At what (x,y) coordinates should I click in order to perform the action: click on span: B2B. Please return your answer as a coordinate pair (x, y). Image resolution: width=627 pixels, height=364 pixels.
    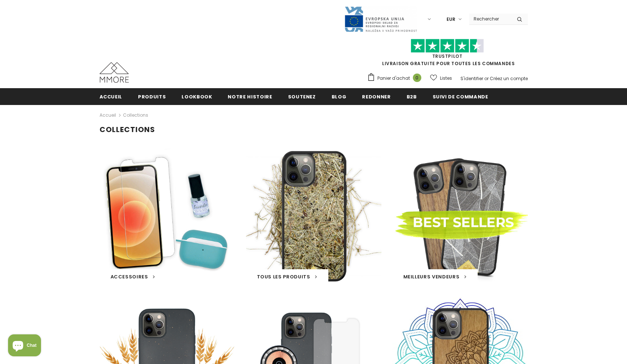
    Looking at the image, I should click on (412, 97).